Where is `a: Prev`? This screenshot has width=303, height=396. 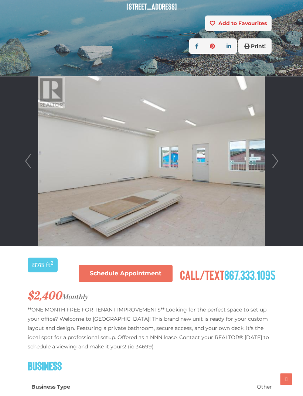 a: Prev is located at coordinates (28, 161).